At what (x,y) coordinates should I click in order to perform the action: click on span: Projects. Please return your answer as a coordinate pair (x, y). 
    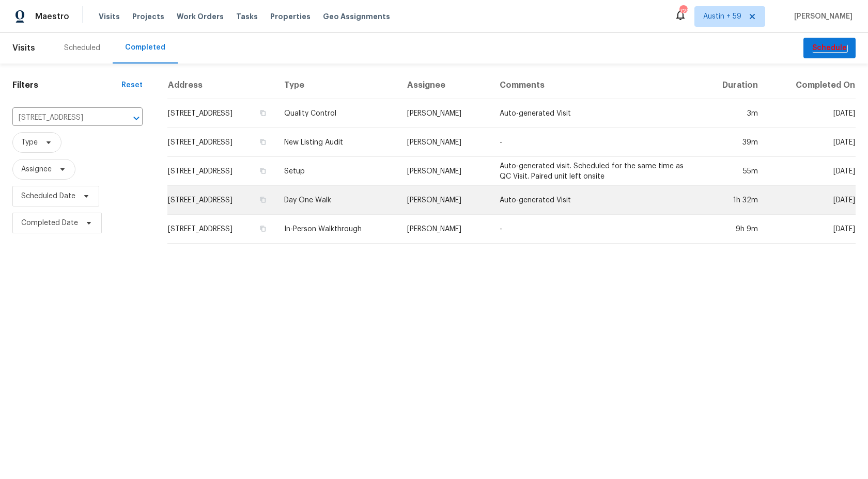
    Looking at the image, I should click on (148, 17).